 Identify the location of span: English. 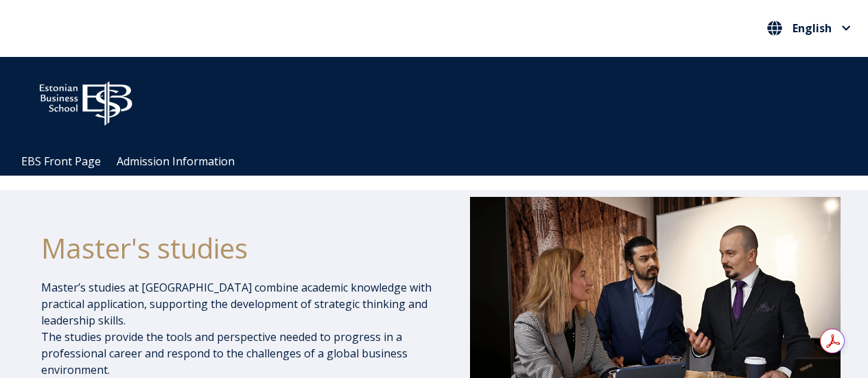
(812, 29).